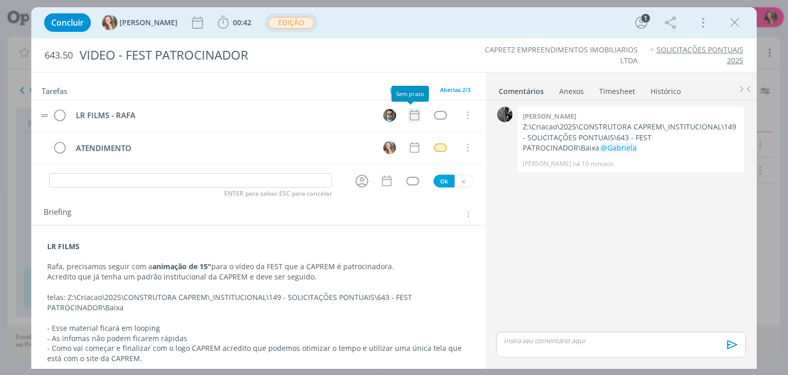 This screenshot has width=788, height=375. Describe the element at coordinates (393, 188) in the screenshot. I see `div: dialog` at that location.